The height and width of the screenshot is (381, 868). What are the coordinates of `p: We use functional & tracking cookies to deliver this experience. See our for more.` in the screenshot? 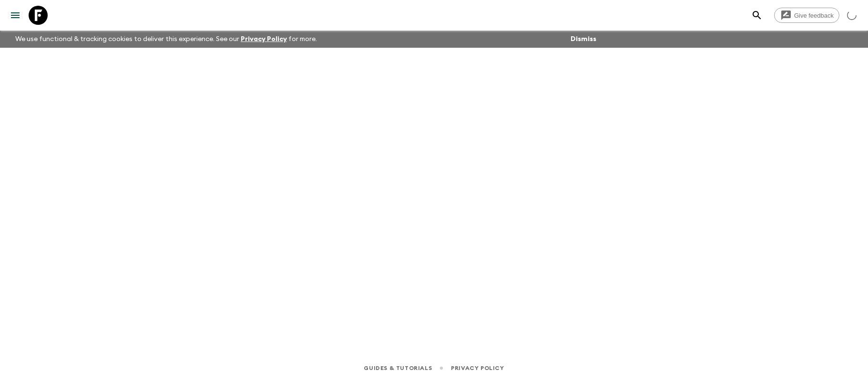 It's located at (166, 39).